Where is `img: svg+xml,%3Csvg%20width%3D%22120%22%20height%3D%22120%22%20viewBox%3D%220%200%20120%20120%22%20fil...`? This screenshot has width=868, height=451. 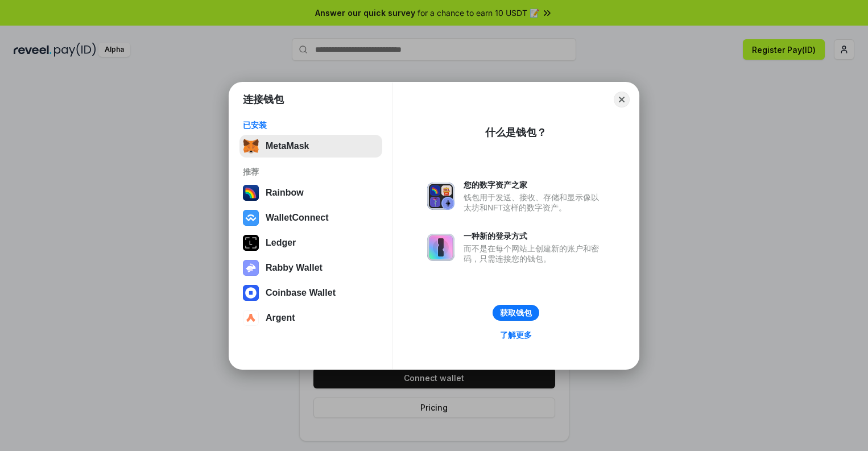 img: svg+xml,%3Csvg%20width%3D%22120%22%20height%3D%22120%22%20viewBox%3D%220%200%20120%20120%22%20fil... is located at coordinates (251, 193).